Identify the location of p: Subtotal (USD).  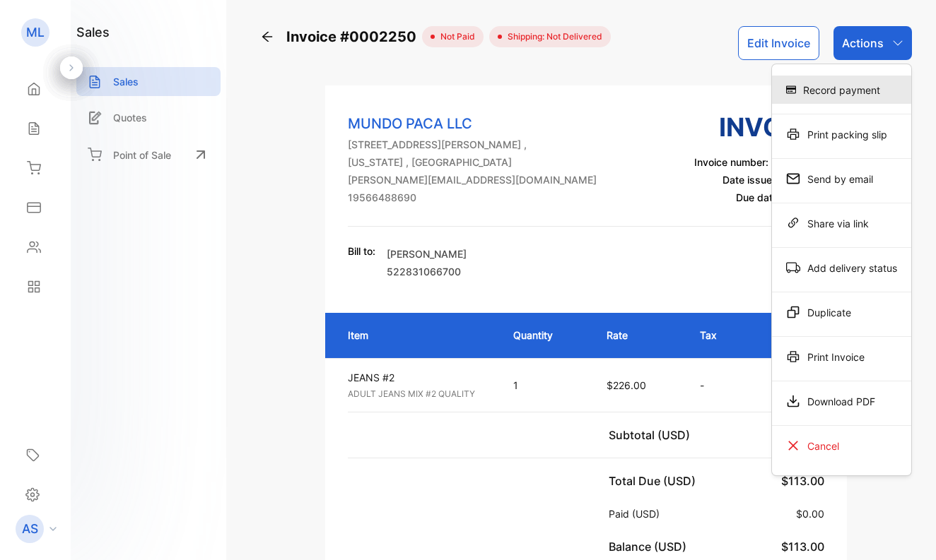
(652, 435).